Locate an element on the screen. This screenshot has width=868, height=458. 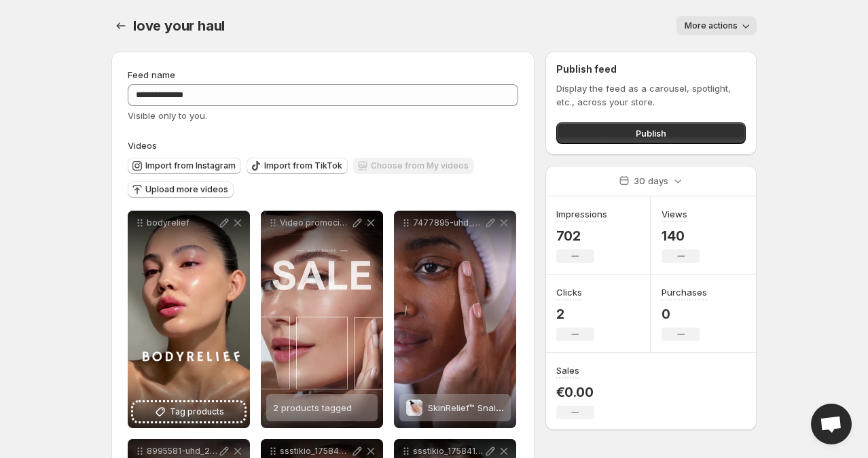
button: Settings is located at coordinates (121, 26).